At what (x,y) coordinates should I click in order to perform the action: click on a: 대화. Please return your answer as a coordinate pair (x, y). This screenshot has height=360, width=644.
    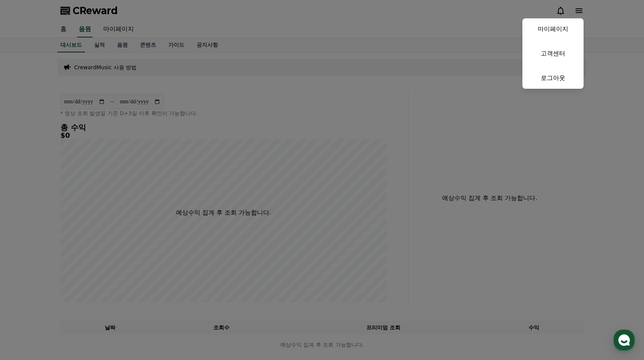
    Looking at the image, I should click on (75, 252).